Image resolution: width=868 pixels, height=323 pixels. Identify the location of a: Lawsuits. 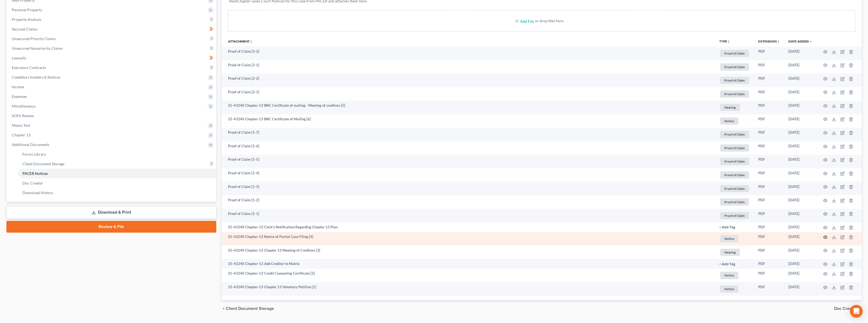
(112, 58).